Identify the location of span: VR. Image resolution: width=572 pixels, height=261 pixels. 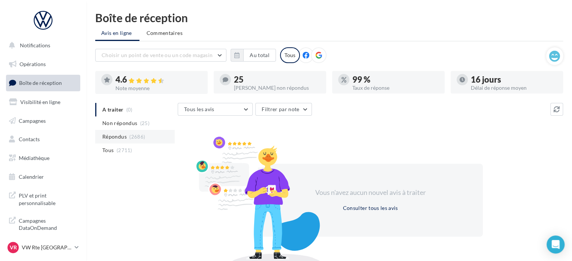
(13, 247).